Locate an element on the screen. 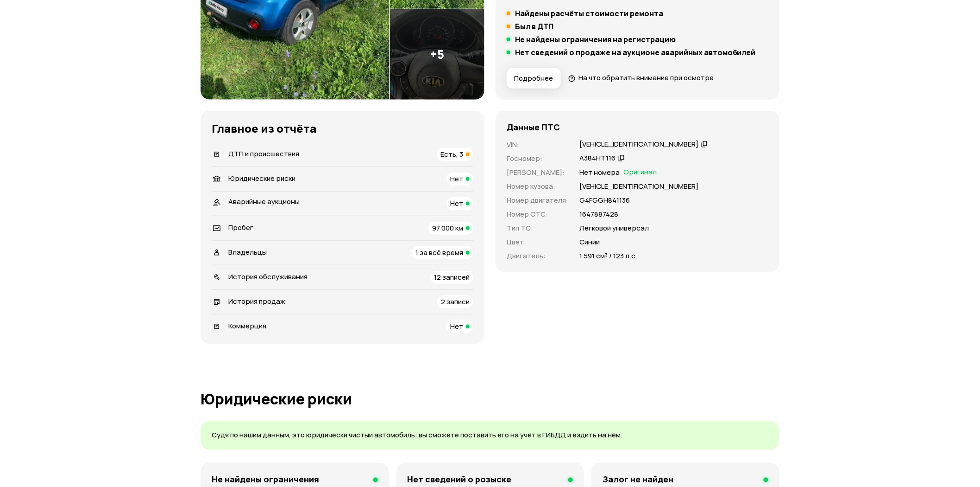 The image size is (980, 487). h5: Найдены расчёты стоимости ремонта is located at coordinates (589, 13).